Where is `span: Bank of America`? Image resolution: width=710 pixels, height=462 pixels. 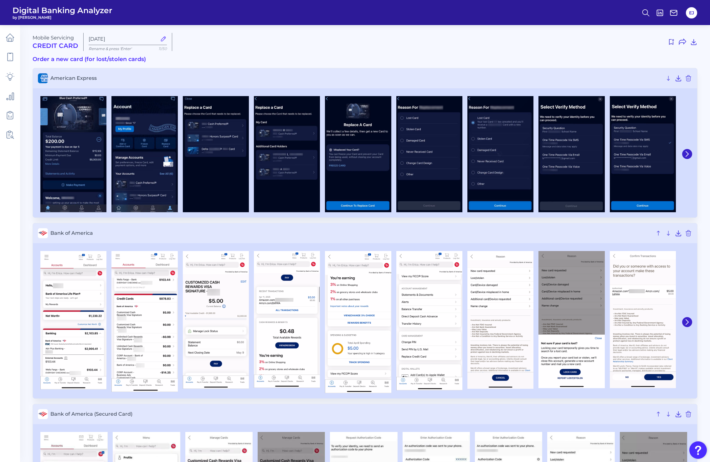 span: Bank of America is located at coordinates (351, 233).